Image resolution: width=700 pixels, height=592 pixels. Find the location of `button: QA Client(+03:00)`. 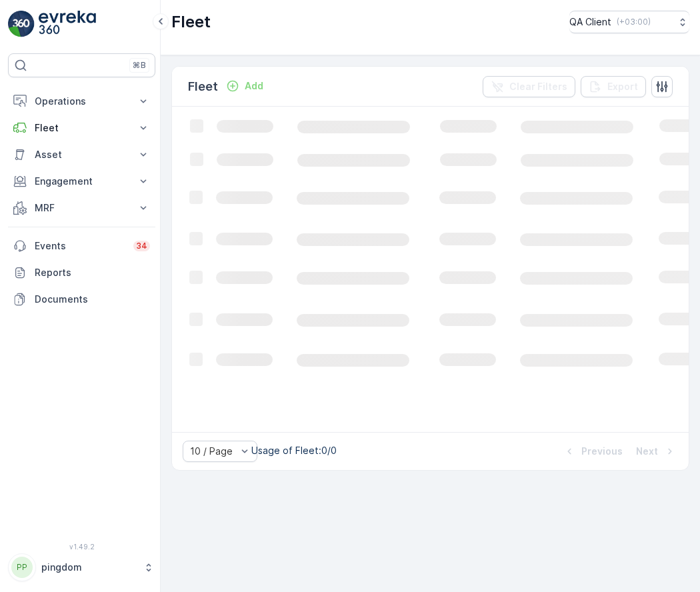

button: QA Client(+03:00) is located at coordinates (630, 22).